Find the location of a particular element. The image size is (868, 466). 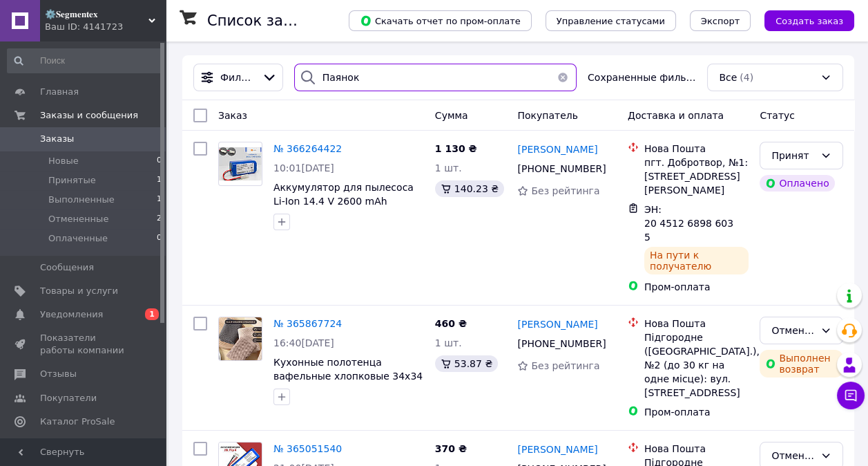

button: Чат с покупателем is located at coordinates (851, 395).